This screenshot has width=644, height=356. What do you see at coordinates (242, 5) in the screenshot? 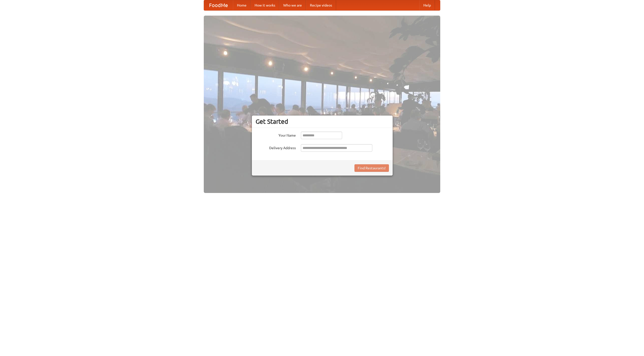
I see `a: Home` at bounding box center [242, 5].